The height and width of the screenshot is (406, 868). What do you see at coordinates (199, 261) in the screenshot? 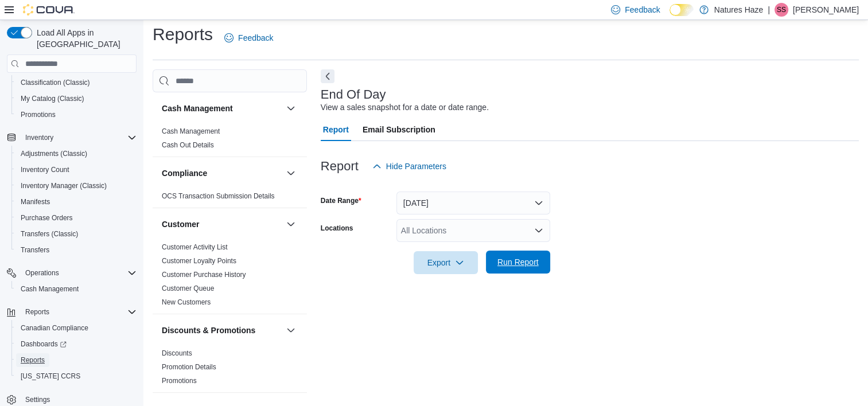
I see `span: Customer Loyalty Points` at bounding box center [199, 261].